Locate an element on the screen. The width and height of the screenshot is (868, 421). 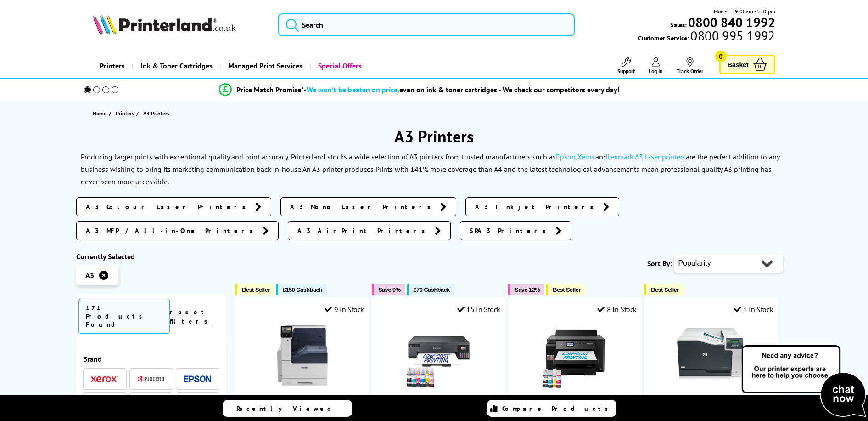
a: Lexmark is located at coordinates (620, 157).